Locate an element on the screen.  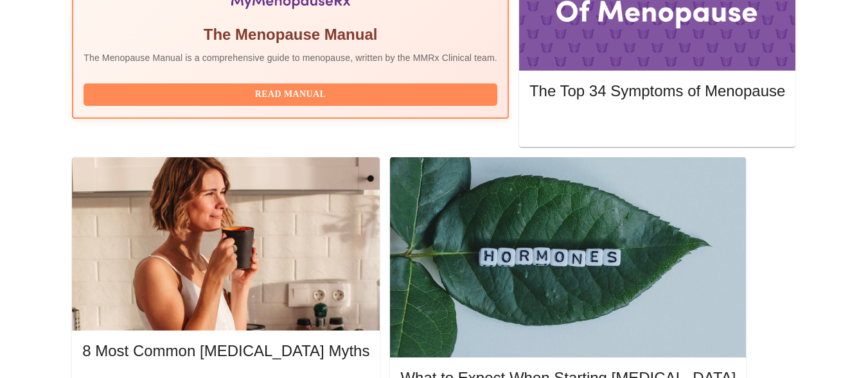
a: Read More is located at coordinates (658, 123).